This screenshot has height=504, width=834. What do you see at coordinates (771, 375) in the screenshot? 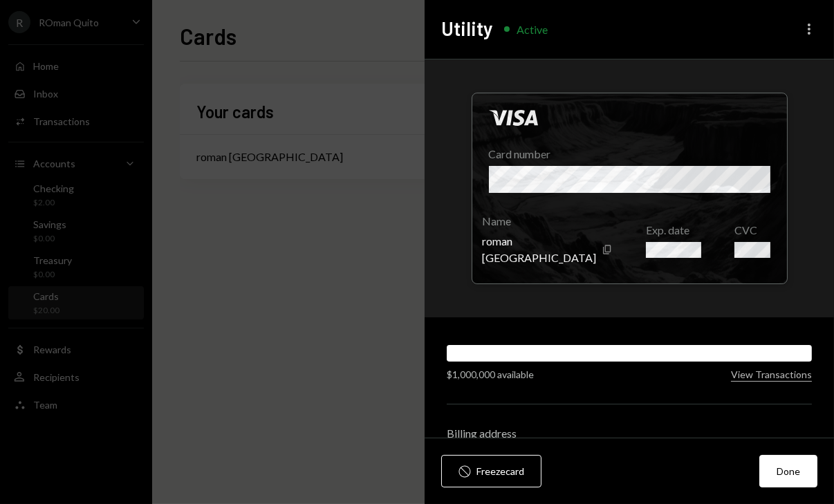
I see `button: View Transactions` at bounding box center [771, 375].